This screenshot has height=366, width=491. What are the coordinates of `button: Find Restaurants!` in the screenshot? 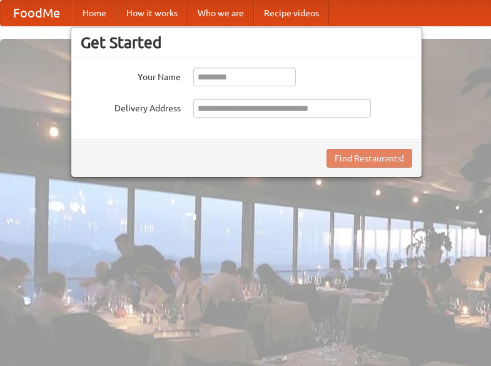 It's located at (369, 158).